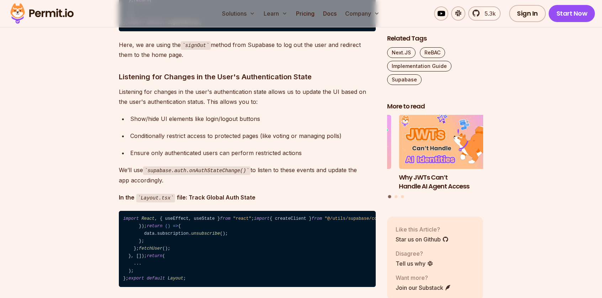 Image resolution: width=602 pixels, height=298 pixels. I want to click on span: 5.3k, so click(488, 14).